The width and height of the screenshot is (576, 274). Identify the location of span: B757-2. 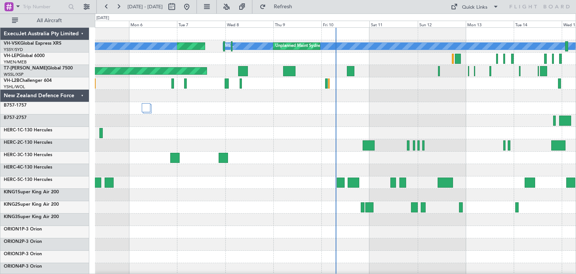
(11, 118).